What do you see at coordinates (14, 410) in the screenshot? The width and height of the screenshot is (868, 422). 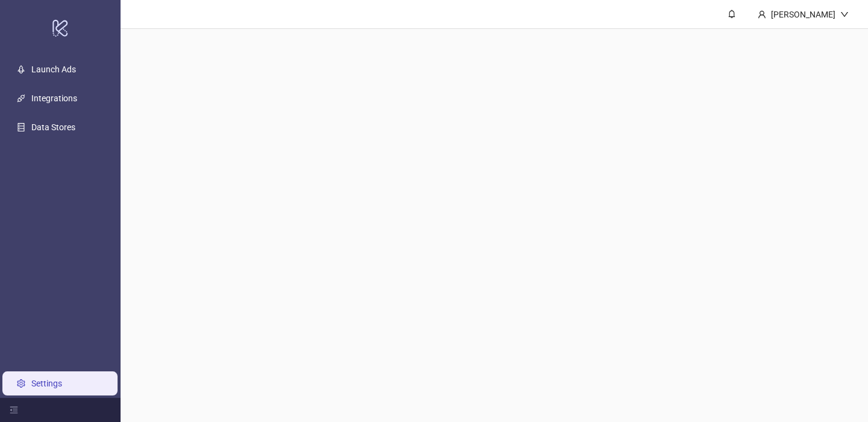 I see `span: menu-fold` at bounding box center [14, 410].